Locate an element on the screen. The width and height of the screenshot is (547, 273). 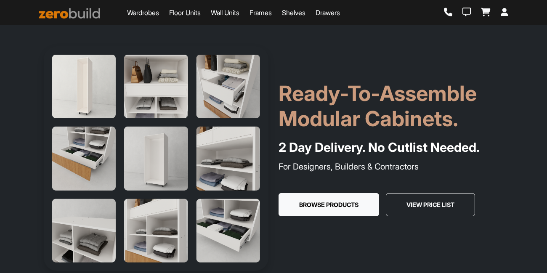
a: Wall Units is located at coordinates (225, 13).